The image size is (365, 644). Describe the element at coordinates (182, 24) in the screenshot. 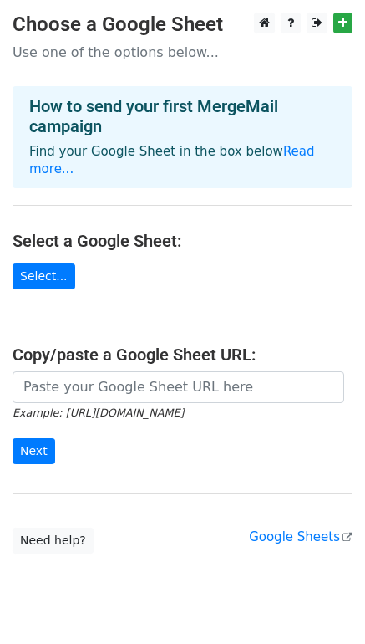

I see `h3: Choose a Google Sheet` at that location.